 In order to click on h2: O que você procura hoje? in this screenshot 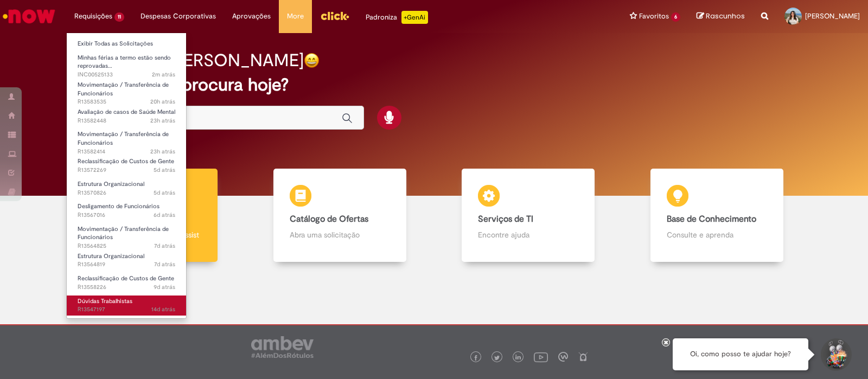, I will do `click(434, 85)`.